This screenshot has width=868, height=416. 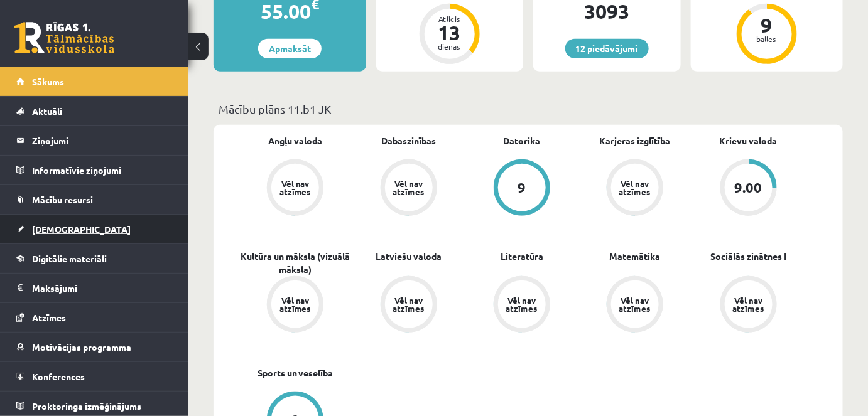 What do you see at coordinates (94, 170) in the screenshot?
I see `a: Informatīvie ziņojumi` at bounding box center [94, 170].